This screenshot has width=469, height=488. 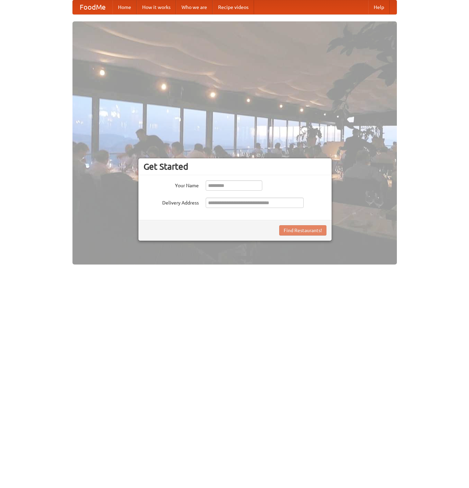 What do you see at coordinates (124, 7) in the screenshot?
I see `a: Home` at bounding box center [124, 7].